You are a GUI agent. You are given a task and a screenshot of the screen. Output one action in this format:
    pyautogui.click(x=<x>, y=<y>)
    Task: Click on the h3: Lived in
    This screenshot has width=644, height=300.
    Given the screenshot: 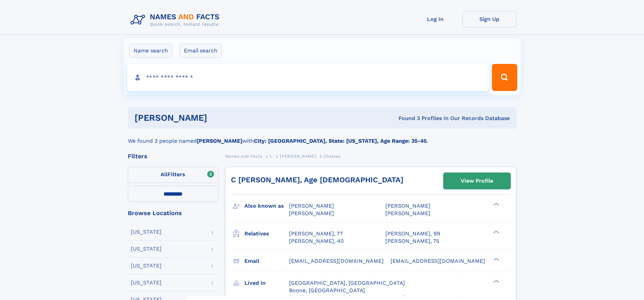 What is the action you would take?
    pyautogui.click(x=267, y=283)
    